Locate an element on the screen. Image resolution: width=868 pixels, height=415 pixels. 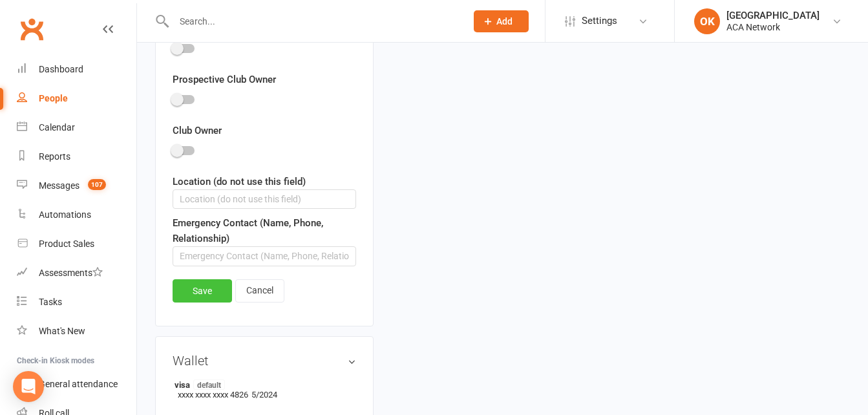
a: Product Sales is located at coordinates (76, 244).